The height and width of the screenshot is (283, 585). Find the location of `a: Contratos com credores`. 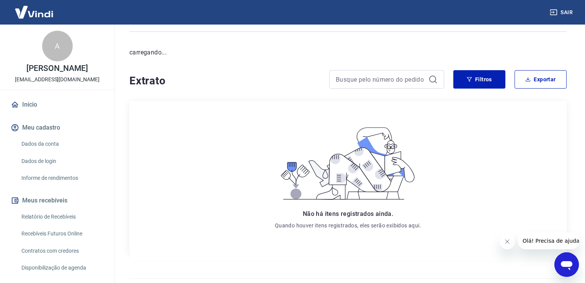

a: Contratos com credores is located at coordinates (62, 251).